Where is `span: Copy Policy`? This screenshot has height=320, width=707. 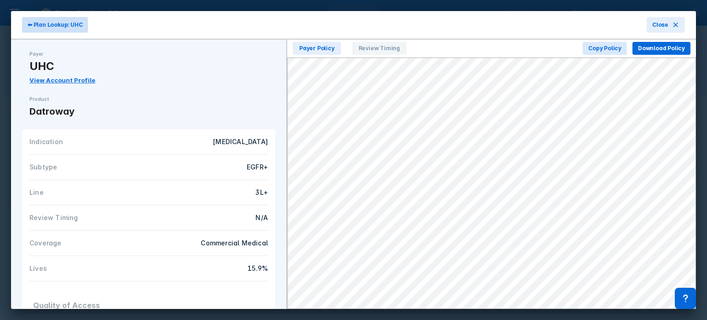 span: Copy Policy is located at coordinates (605, 48).